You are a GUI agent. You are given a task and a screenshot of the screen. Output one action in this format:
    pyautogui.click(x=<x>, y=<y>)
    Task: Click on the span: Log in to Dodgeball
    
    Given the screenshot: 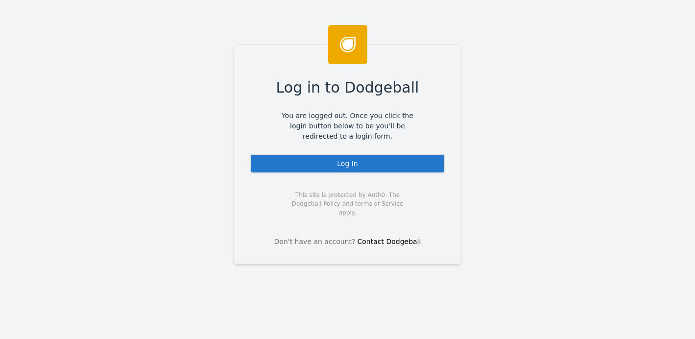 What is the action you would take?
    pyautogui.click(x=348, y=87)
    